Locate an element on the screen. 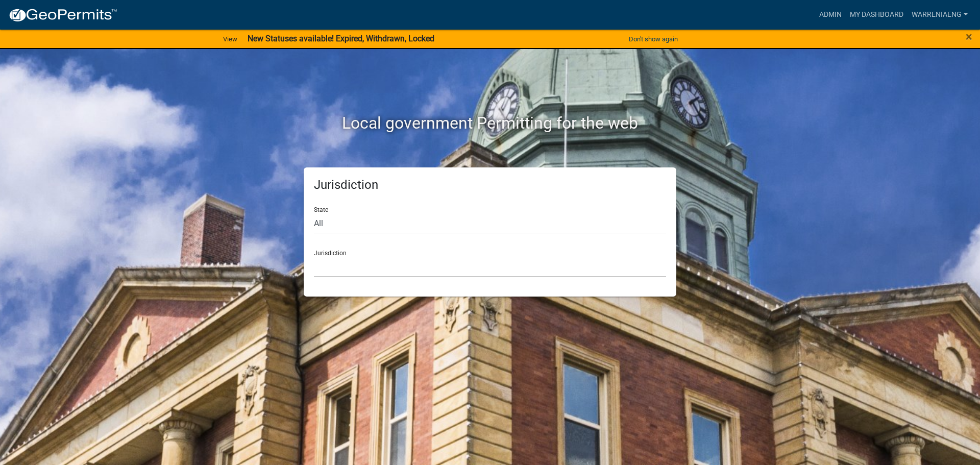 Image resolution: width=980 pixels, height=465 pixels. a: WarrenIAEng is located at coordinates (940, 15).